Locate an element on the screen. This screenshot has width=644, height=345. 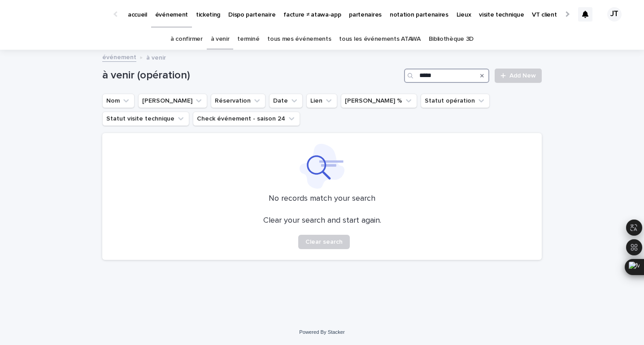
button: Lien is located at coordinates (322, 101).